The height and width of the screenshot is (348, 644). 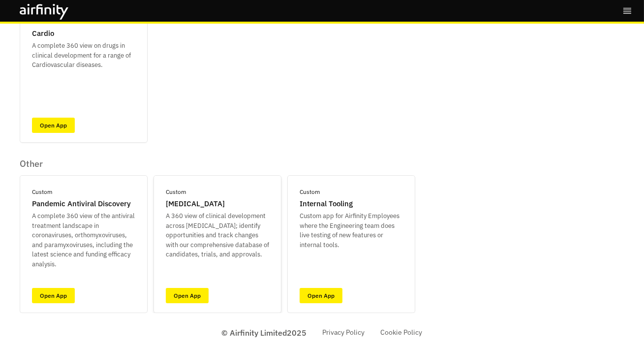 I want to click on p: A complete 360 view of the antiviral treatment landscape in coronaviruses, orthomyxoviruses, and ..., so click(x=84, y=240).